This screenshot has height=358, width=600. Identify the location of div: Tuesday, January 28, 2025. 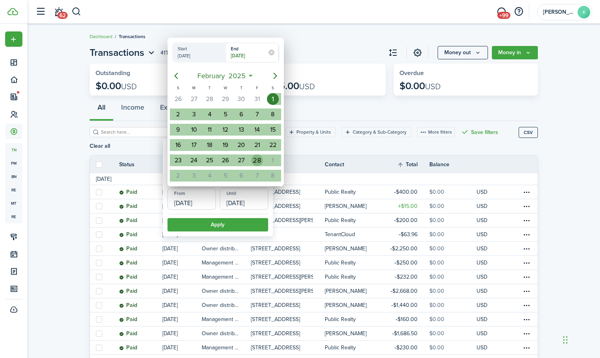
(210, 99).